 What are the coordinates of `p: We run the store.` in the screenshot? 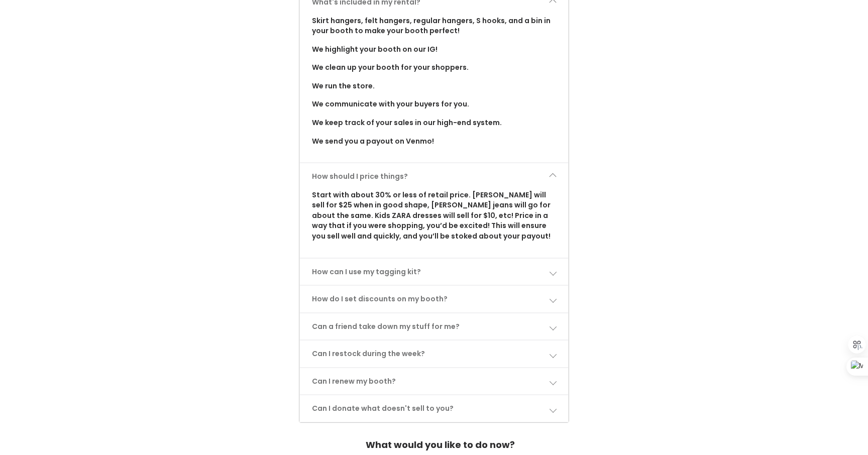 It's located at (434, 86).